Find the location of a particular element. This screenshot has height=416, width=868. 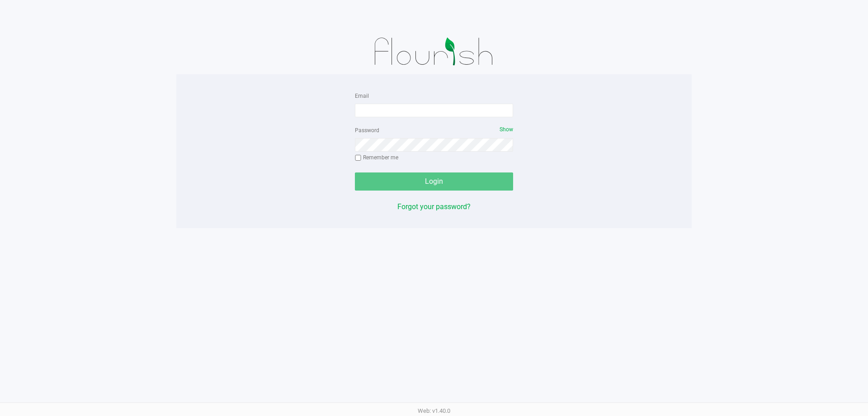

input: Remember me is located at coordinates (358, 158).